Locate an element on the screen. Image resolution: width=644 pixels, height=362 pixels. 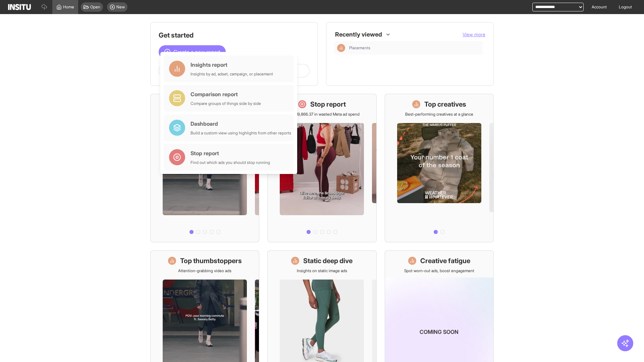
div: Comparison report is located at coordinates (226, 94).